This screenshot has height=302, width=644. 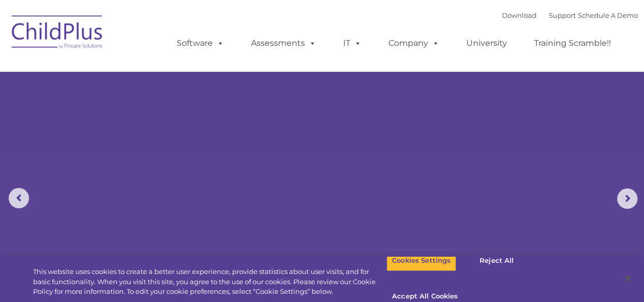 I want to click on a: Company, so click(x=414, y=43).